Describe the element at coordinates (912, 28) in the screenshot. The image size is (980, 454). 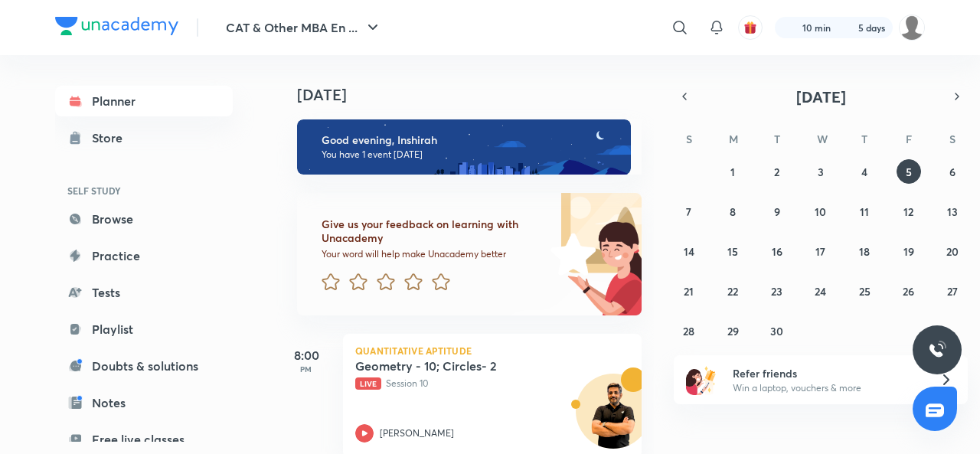
I see `img: Inshirah` at that location.